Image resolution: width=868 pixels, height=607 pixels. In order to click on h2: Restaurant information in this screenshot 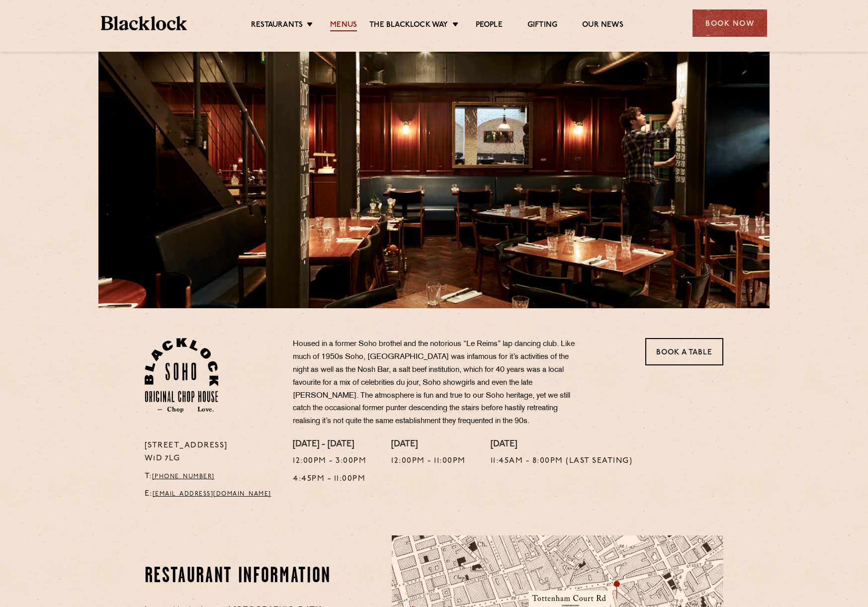, I will do `click(240, 577)`.